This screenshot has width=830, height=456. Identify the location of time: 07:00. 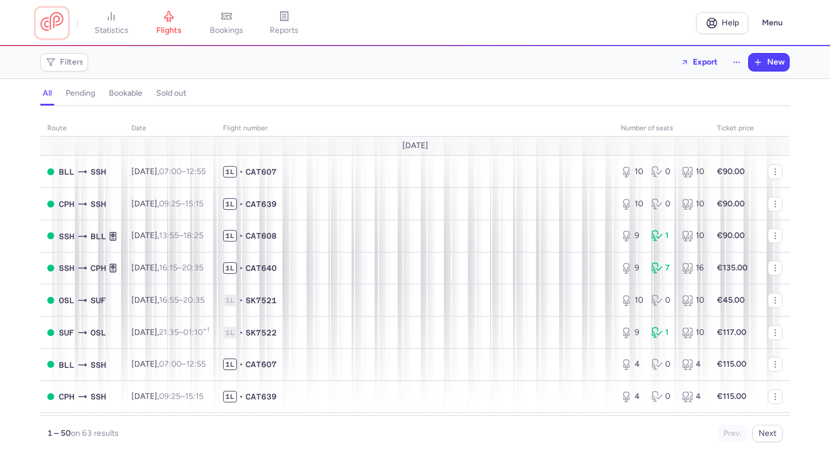
(170, 171).